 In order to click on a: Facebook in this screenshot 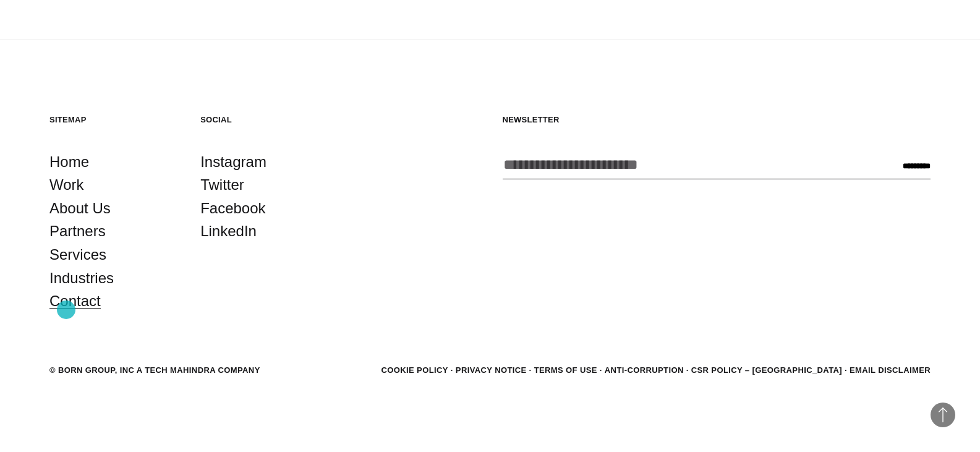, I will do `click(233, 208)`.